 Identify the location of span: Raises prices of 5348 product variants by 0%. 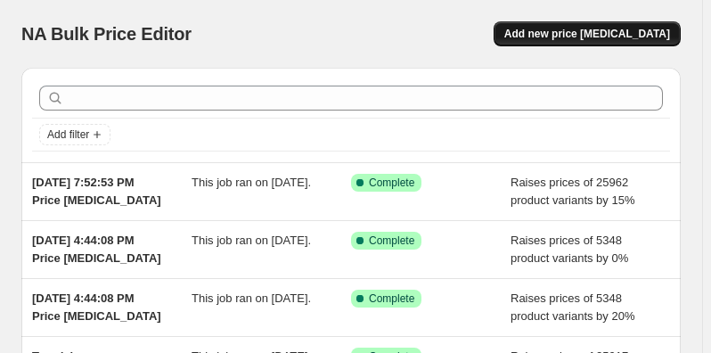
(569, 249).